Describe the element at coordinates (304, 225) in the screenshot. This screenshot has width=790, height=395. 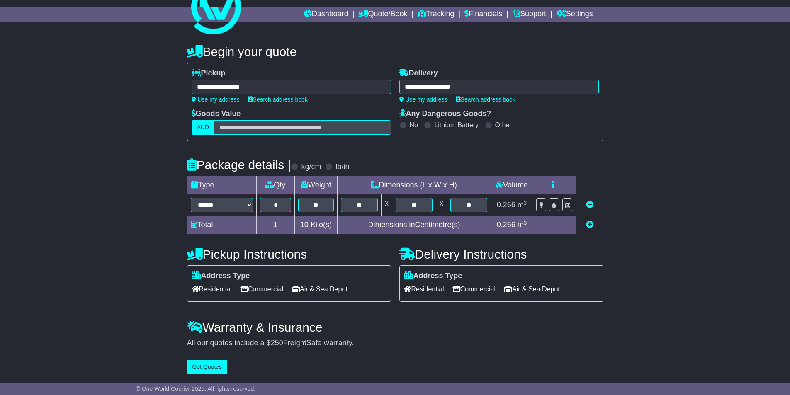
I see `span: 10` at that location.